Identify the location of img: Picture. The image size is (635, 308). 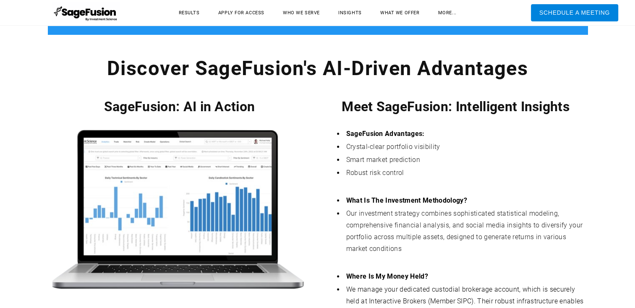
(179, 211).